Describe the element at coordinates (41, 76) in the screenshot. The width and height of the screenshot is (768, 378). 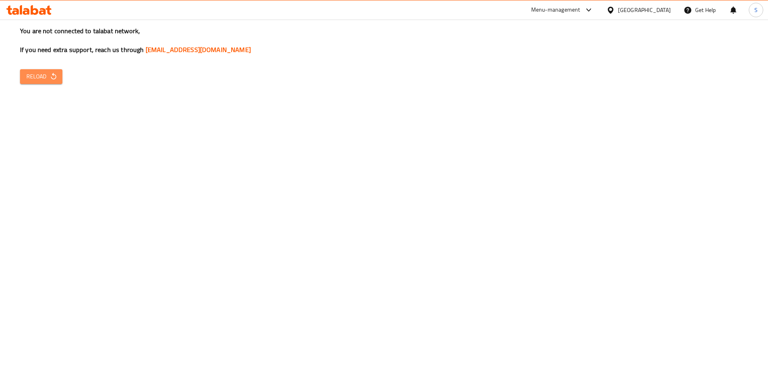
I see `button: Reload` at that location.